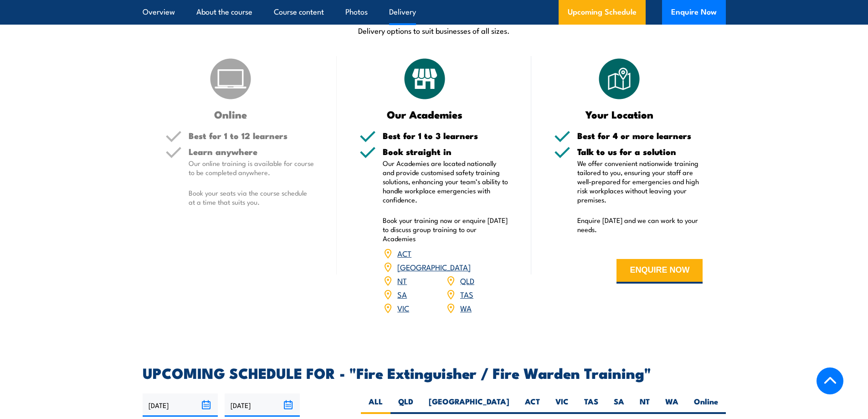 This screenshot has height=419, width=868. Describe the element at coordinates (231, 114) in the screenshot. I see `h3: Online` at that location.